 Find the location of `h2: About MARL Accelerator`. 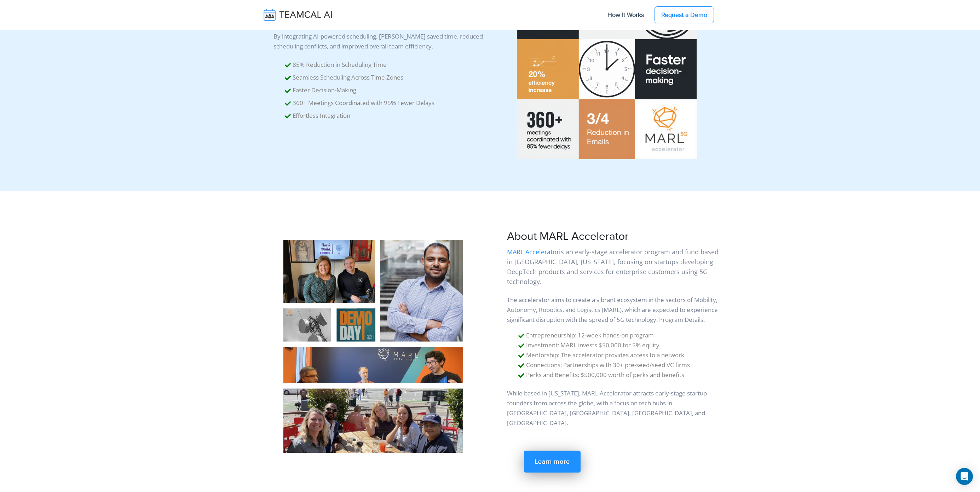

h2: About MARL Accelerator is located at coordinates (613, 237).